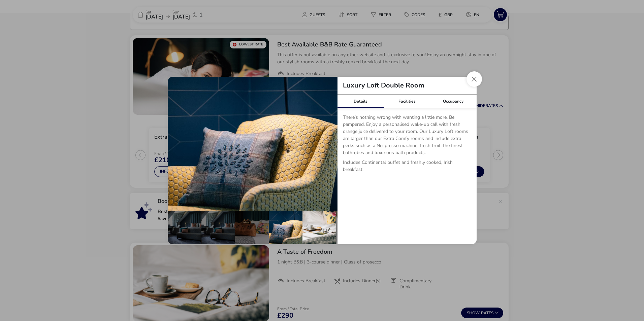 This screenshot has height=321, width=644. What do you see at coordinates (474, 79) in the screenshot?
I see `button: Close dialog` at bounding box center [474, 79].